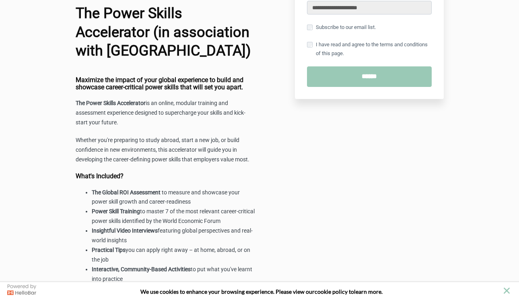 The width and height of the screenshot is (519, 299). I want to click on strong: The Power Skills Accelerator, so click(111, 103).